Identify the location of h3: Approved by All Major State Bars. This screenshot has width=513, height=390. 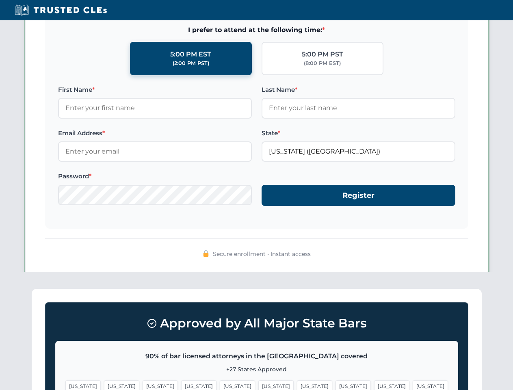
(256, 323).